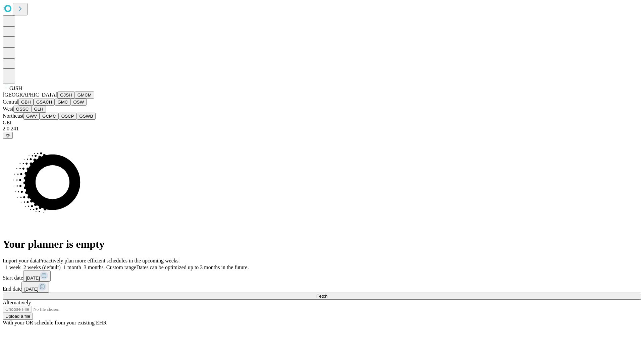 This screenshot has height=362, width=644. What do you see at coordinates (17, 302) in the screenshot?
I see `span: Alternatively` at bounding box center [17, 302].